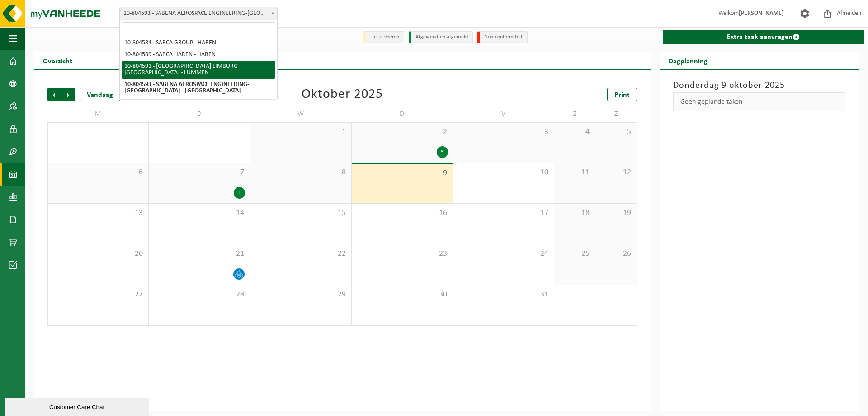 This screenshot has width=868, height=416. Describe the element at coordinates (98, 114) in the screenshot. I see `td: M` at that location.